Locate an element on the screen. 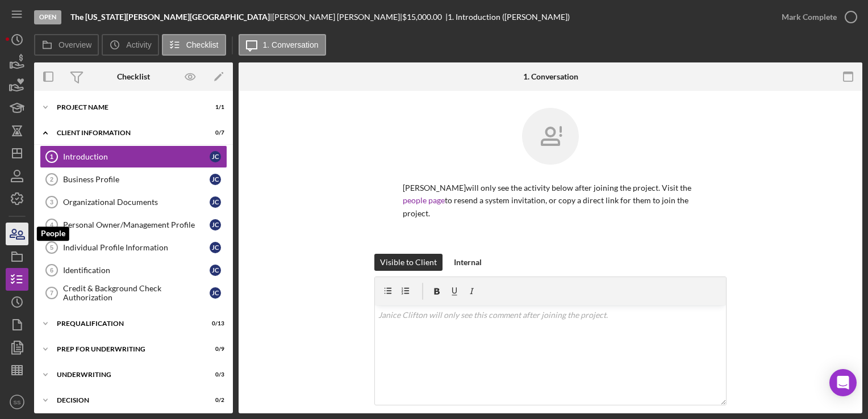 The width and height of the screenshot is (868, 419). button: SS is located at coordinates (17, 402).